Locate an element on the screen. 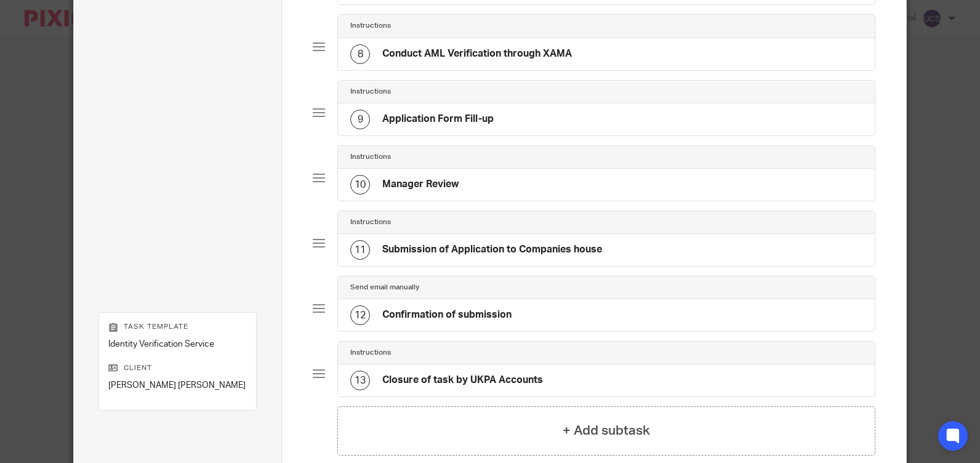 This screenshot has width=980, height=463. div: 9 is located at coordinates (360, 120).